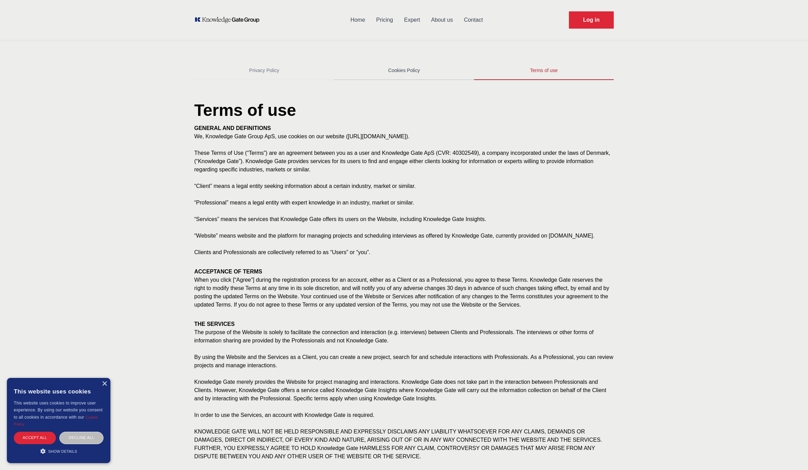  I want to click on div: Tabs, so click(404, 71).